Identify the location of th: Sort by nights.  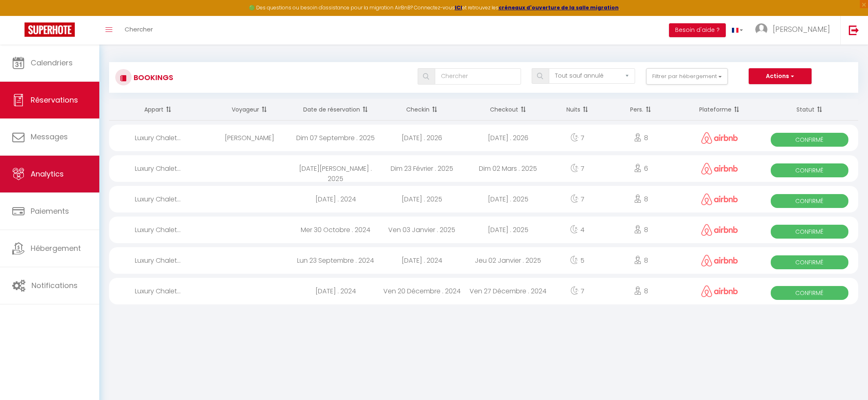
(578, 110).